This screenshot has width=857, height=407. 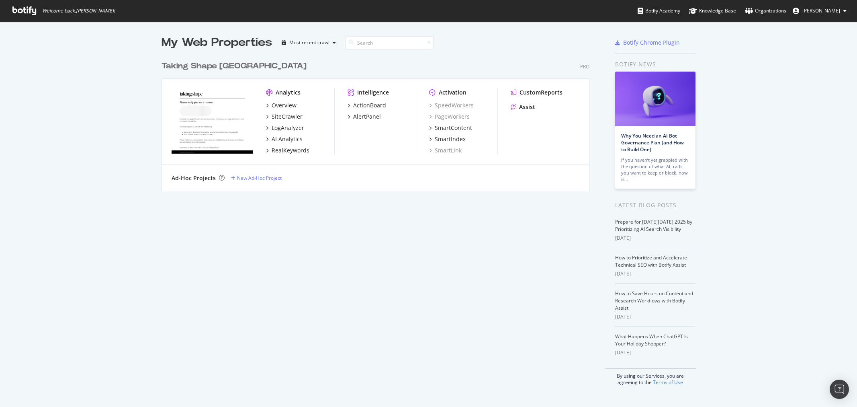 What do you see at coordinates (259, 178) in the screenshot?
I see `div: New Ad-Hoc Project` at bounding box center [259, 178].